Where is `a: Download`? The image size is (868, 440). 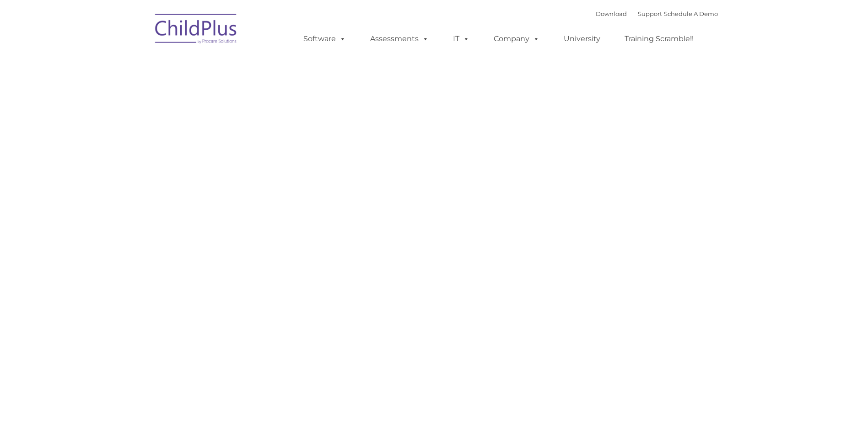
a: Download is located at coordinates (611, 13).